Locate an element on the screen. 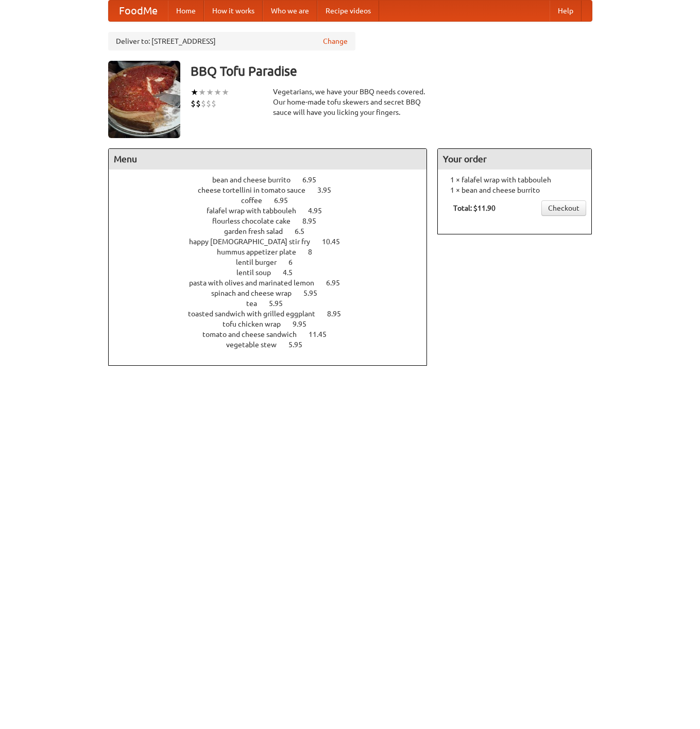 The width and height of the screenshot is (700, 729). span: falafel wrap with tabbouleh is located at coordinates (257, 211).